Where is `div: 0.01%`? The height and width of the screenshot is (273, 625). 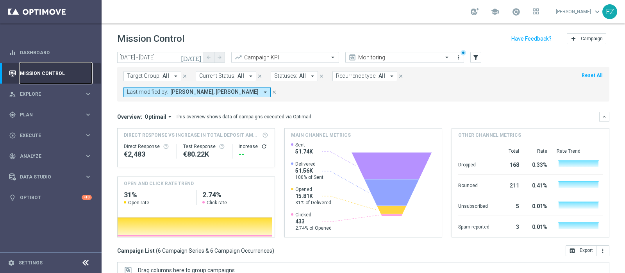
div: 0.01% is located at coordinates (538, 205).